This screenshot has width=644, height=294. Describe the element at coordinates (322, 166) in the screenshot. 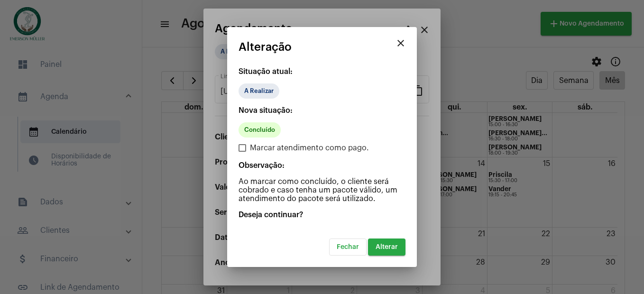

I see `p: Observação:` at that location.